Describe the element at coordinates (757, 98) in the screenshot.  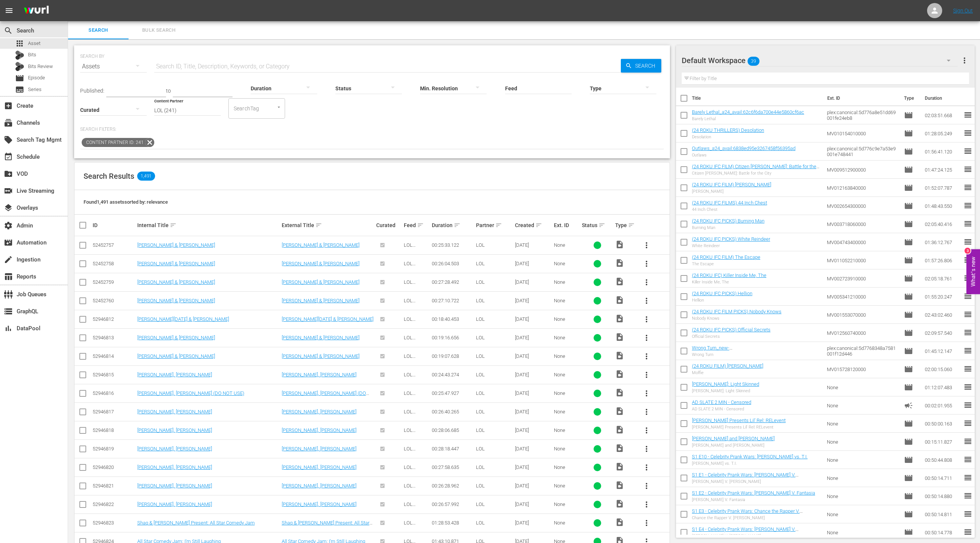
I see `th: Title` at that location.